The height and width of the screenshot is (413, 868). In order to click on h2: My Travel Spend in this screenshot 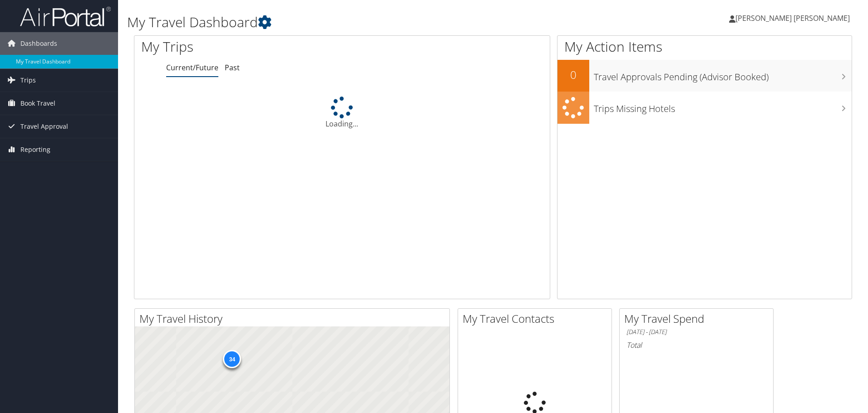, I will do `click(698, 319)`.